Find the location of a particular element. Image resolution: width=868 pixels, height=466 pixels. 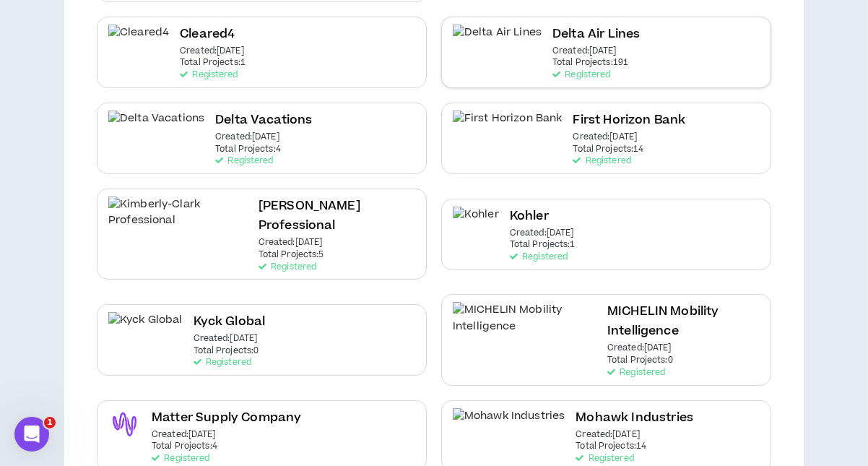

img: Cleared4 is located at coordinates (138, 40).